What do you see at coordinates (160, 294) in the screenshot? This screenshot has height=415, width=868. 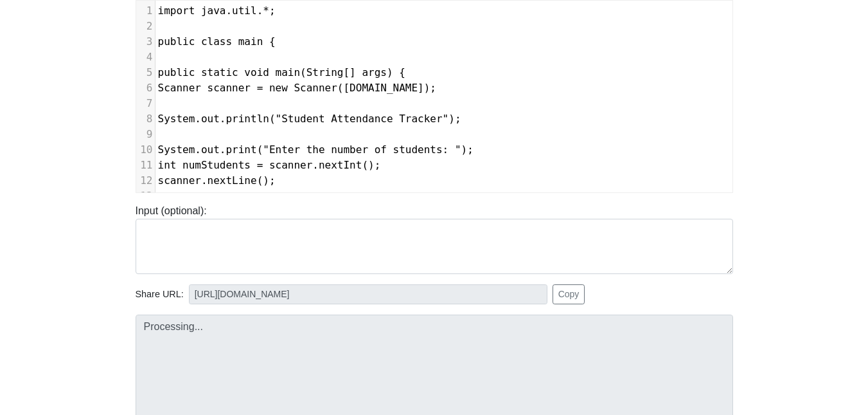 I see `span: Share URL:` at bounding box center [160, 294].